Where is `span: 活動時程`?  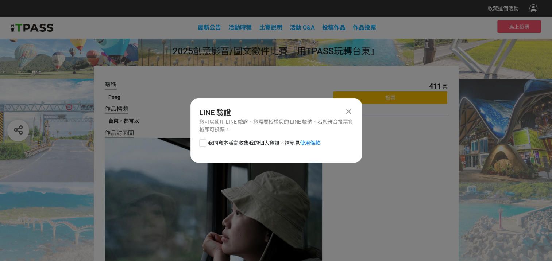
span: 活動時程 is located at coordinates (240, 27).